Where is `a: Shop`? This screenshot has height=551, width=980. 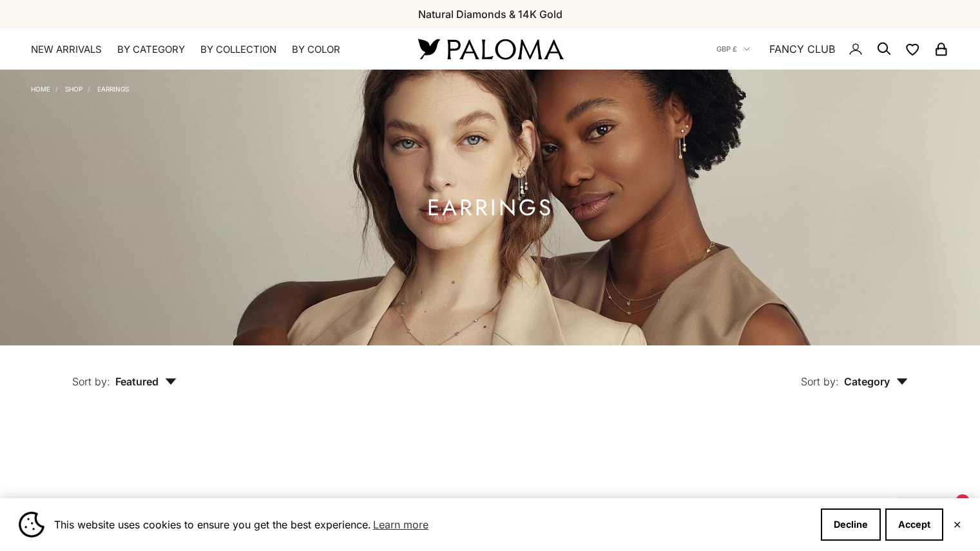 a: Shop is located at coordinates (73, 89).